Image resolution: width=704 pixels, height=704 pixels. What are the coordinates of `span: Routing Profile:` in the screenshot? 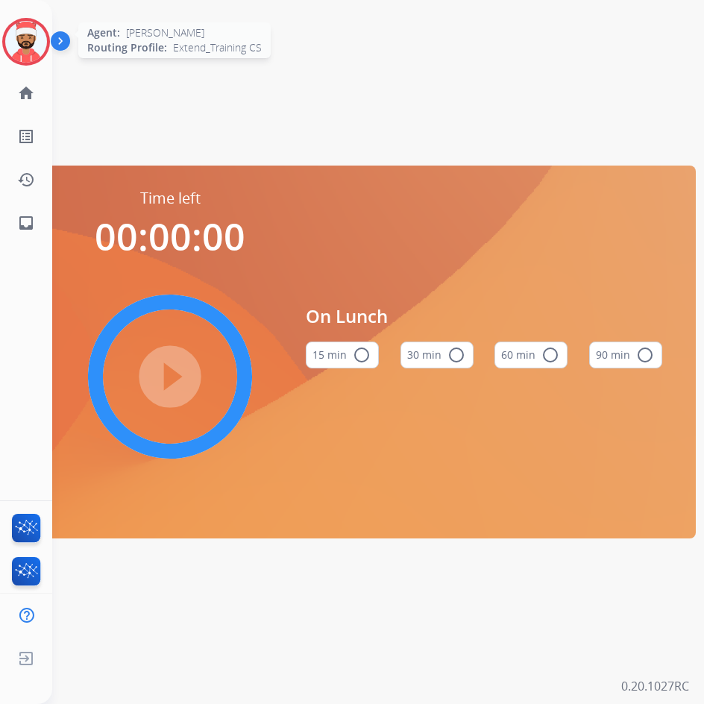 It's located at (127, 48).